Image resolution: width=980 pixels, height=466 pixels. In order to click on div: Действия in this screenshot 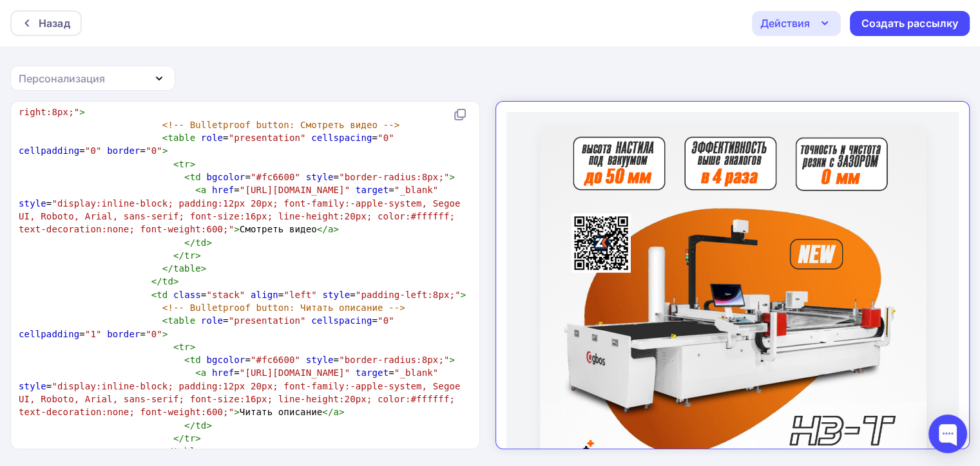, I will do `click(785, 23)`.